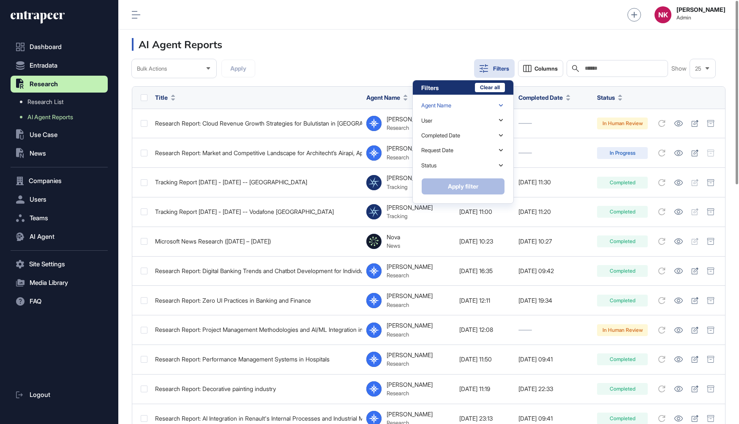 The width and height of the screenshot is (739, 424). I want to click on span: Users, so click(38, 199).